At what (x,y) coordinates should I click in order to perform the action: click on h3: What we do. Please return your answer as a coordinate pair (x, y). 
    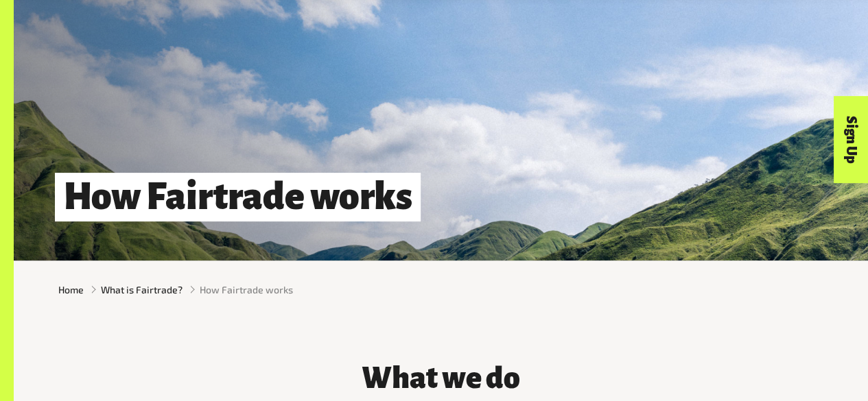
    Looking at the image, I should click on (441, 379).